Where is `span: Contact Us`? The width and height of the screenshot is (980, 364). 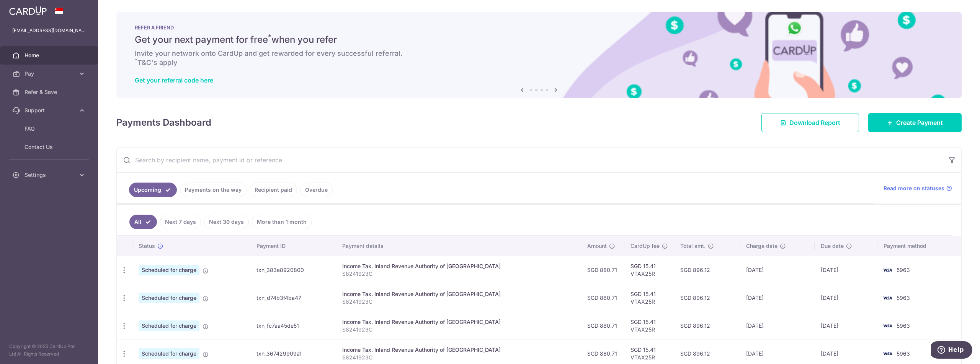
span: Contact Us is located at coordinates (49, 147).